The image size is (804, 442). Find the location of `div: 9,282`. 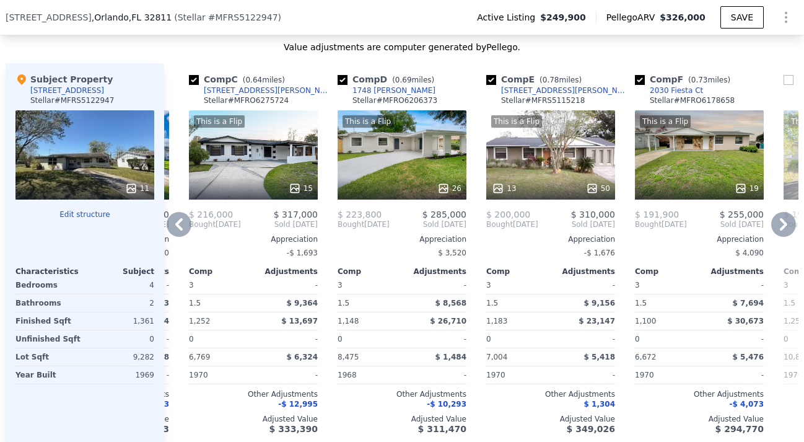

div: 9,282 is located at coordinates (121, 357).